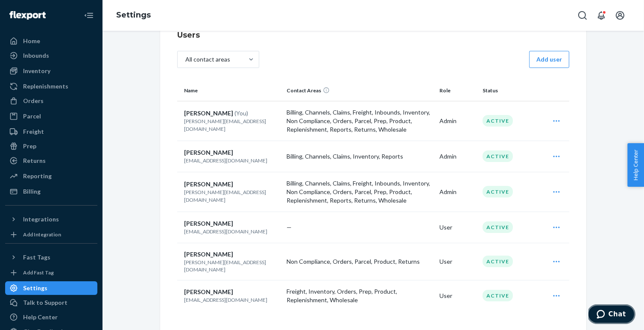 The image size is (644, 330). What do you see at coordinates (457, 90) in the screenshot?
I see `th: Role` at bounding box center [457, 90].